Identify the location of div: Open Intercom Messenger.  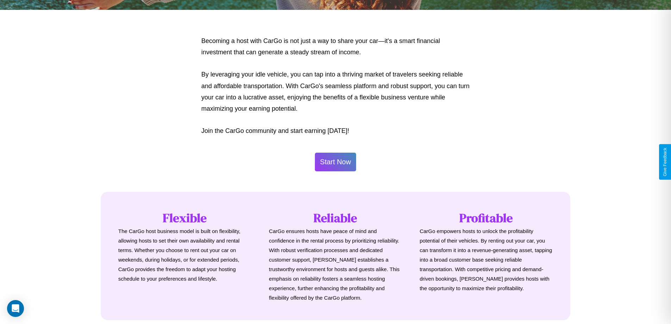
(15, 308).